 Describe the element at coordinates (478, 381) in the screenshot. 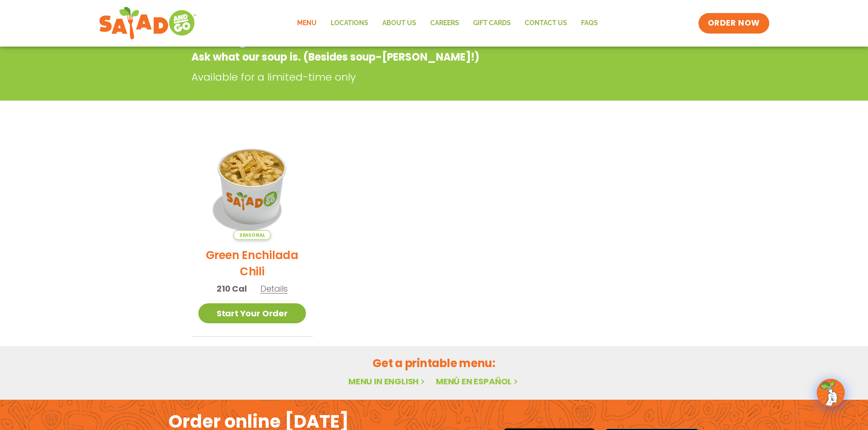

I see `a: Menú en español` at that location.